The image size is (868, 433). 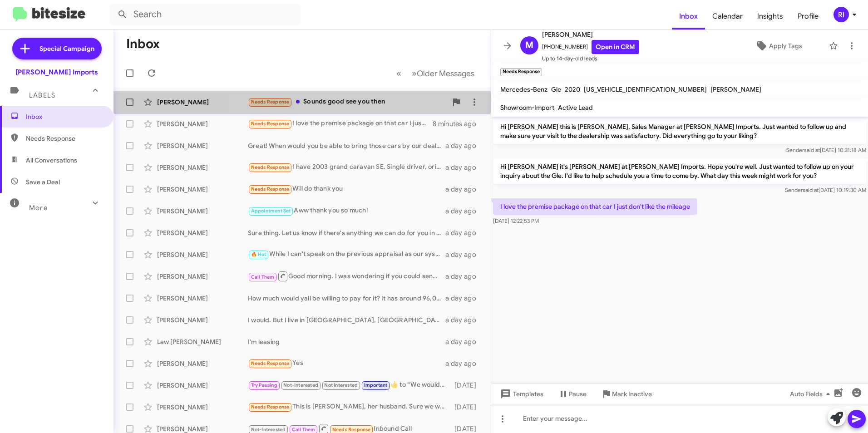 I want to click on span: Up to 14-day-old leads, so click(x=591, y=58).